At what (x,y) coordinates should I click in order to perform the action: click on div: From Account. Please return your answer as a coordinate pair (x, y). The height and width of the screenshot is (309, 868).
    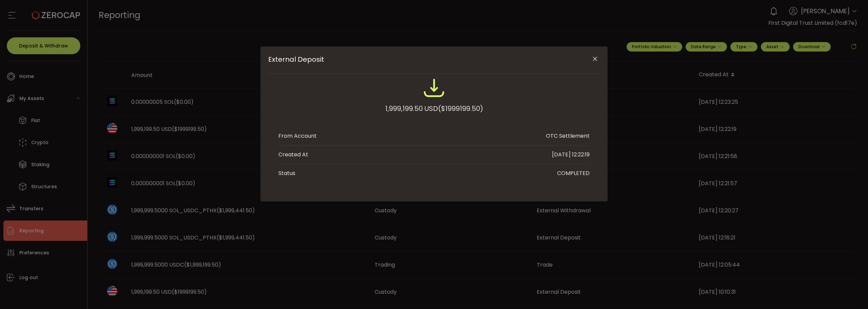
    Looking at the image, I should click on (298, 136).